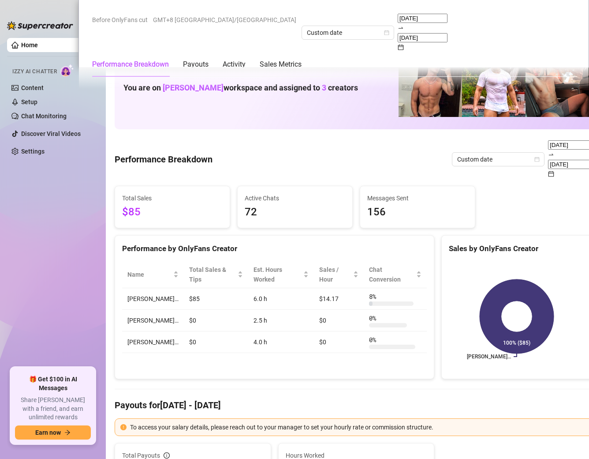 The width and height of the screenshot is (589, 459). Describe the element at coordinates (395, 274) in the screenshot. I see `th: Chat Conversion` at that location.